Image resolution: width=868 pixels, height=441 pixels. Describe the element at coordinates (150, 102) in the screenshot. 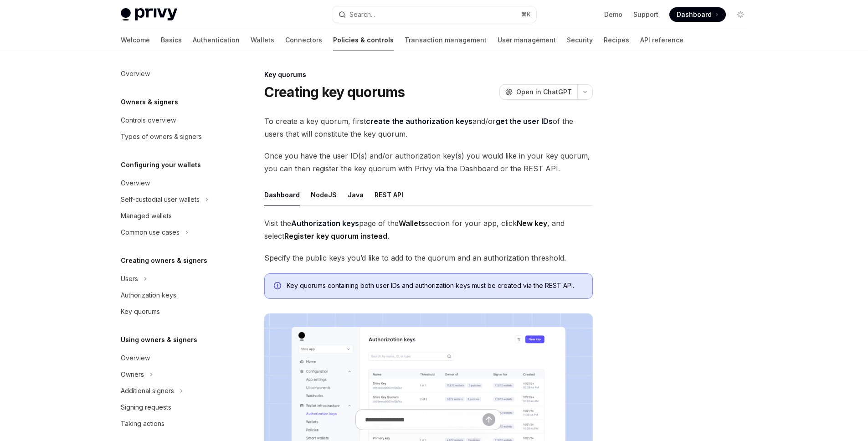

I see `h5: Owners & signers` at that location.